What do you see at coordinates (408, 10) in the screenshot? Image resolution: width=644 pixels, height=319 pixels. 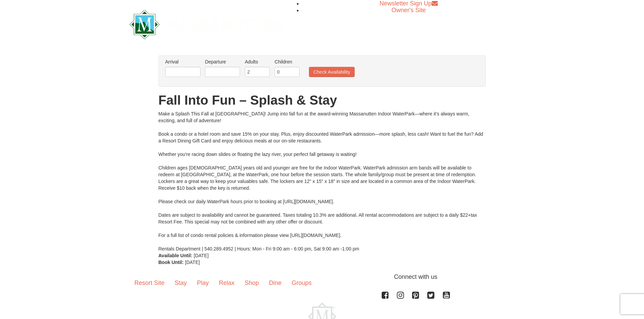 I see `span: Owner's Site` at bounding box center [408, 10].